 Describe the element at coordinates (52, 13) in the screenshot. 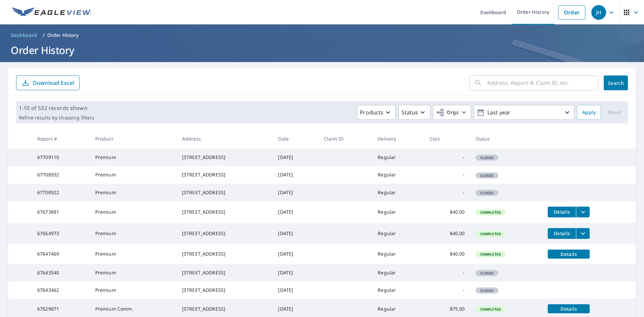

I see `img: EV Logo` at that location.